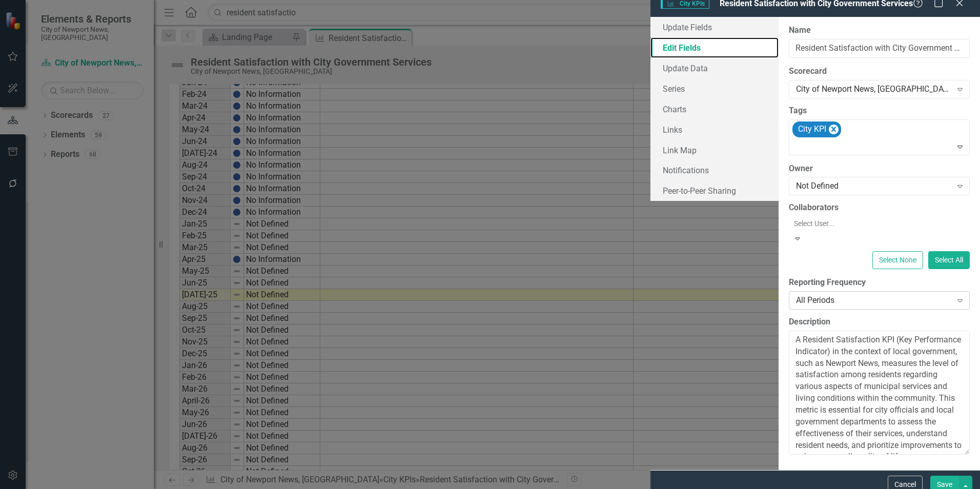 This screenshot has width=980, height=489. What do you see at coordinates (879, 322) in the screenshot?
I see `label: Description` at bounding box center [879, 322].